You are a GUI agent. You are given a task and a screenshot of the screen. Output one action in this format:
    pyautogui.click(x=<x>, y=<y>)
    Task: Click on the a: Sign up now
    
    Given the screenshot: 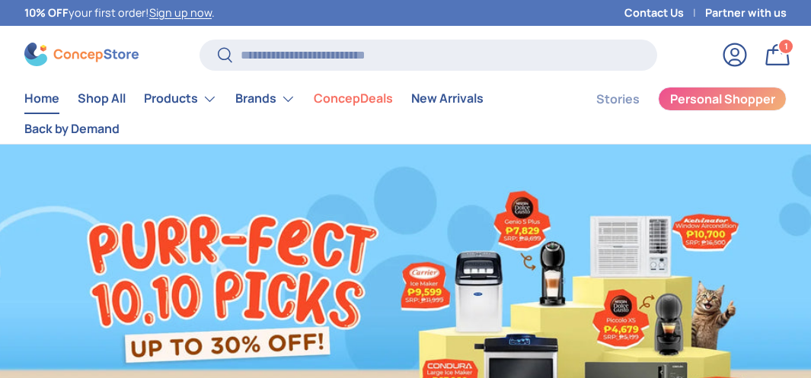 What is the action you would take?
    pyautogui.click(x=180, y=12)
    